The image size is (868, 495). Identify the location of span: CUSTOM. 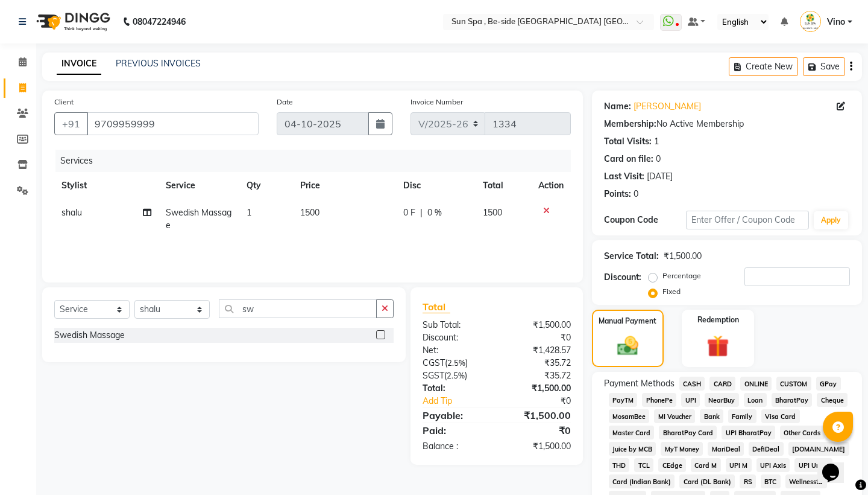
(794, 383).